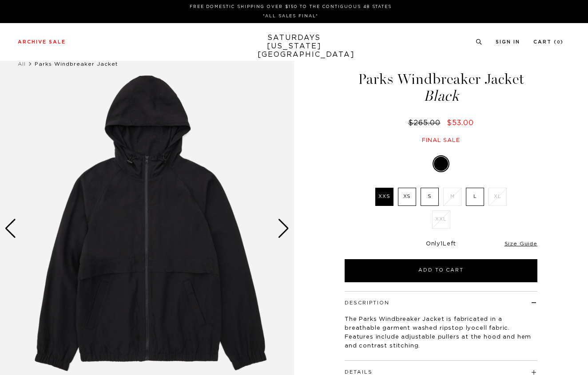 Image resolution: width=588 pixels, height=375 pixels. Describe the element at coordinates (508, 42) in the screenshot. I see `a: Sign In` at that location.